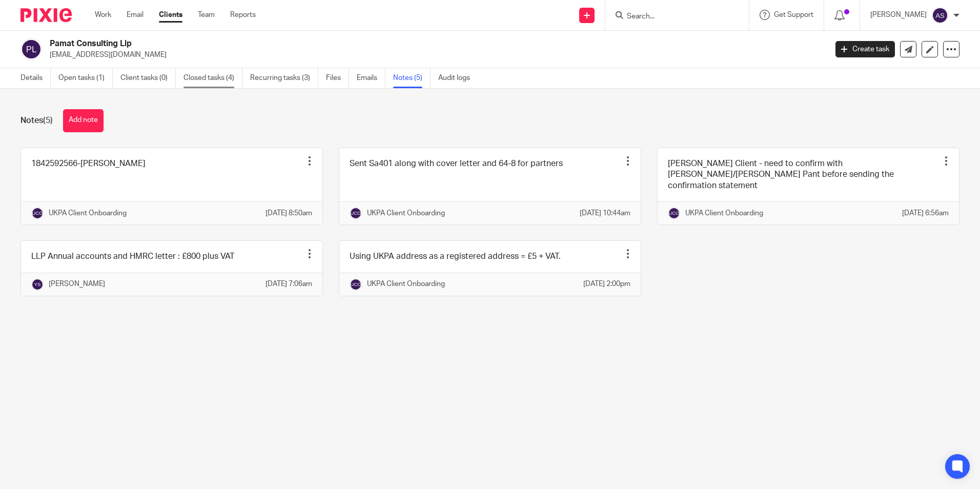 This screenshot has height=489, width=980. I want to click on a: Recurring tasks (3), so click(284, 78).